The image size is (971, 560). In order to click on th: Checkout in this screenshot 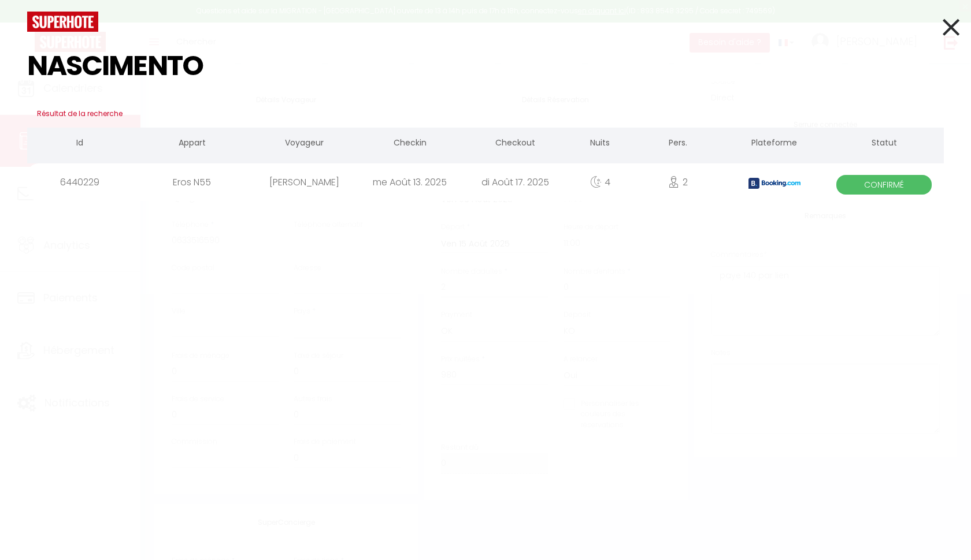, I will do `click(515, 144)`.